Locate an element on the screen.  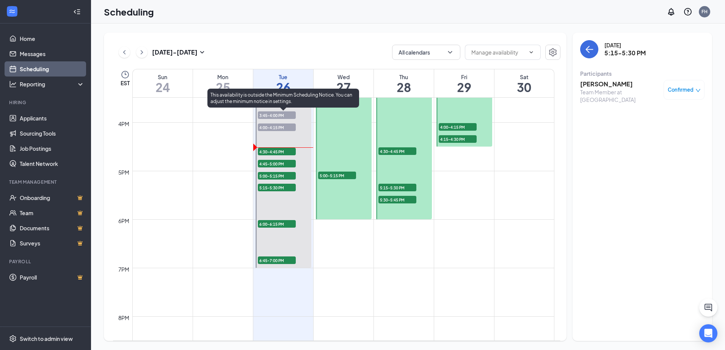
a: Applicants is located at coordinates (52, 118).